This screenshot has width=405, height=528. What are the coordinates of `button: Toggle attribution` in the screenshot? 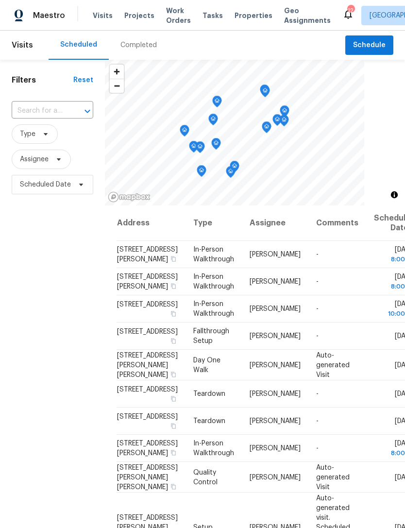 It's located at (395, 195).